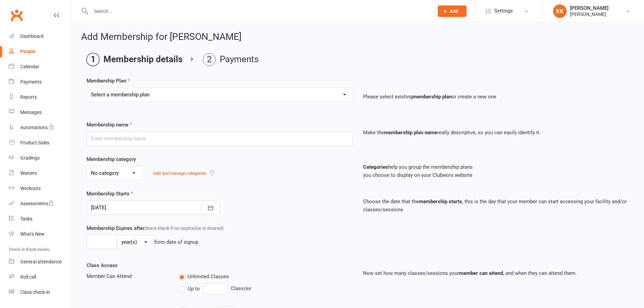  I want to click on a: Gradings, so click(40, 158).